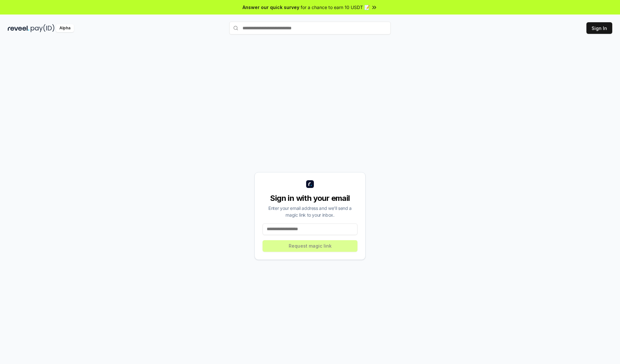 The width and height of the screenshot is (620, 364). I want to click on img: pay_id, so click(43, 28).